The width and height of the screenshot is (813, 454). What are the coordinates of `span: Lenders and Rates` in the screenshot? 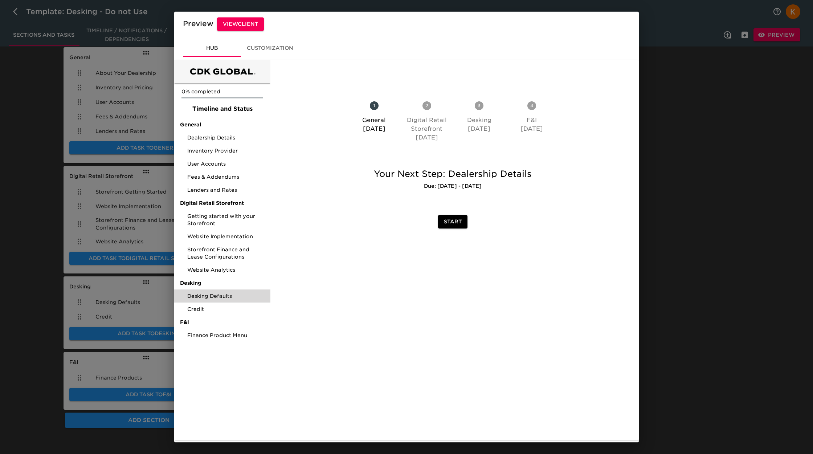 It's located at (226, 190).